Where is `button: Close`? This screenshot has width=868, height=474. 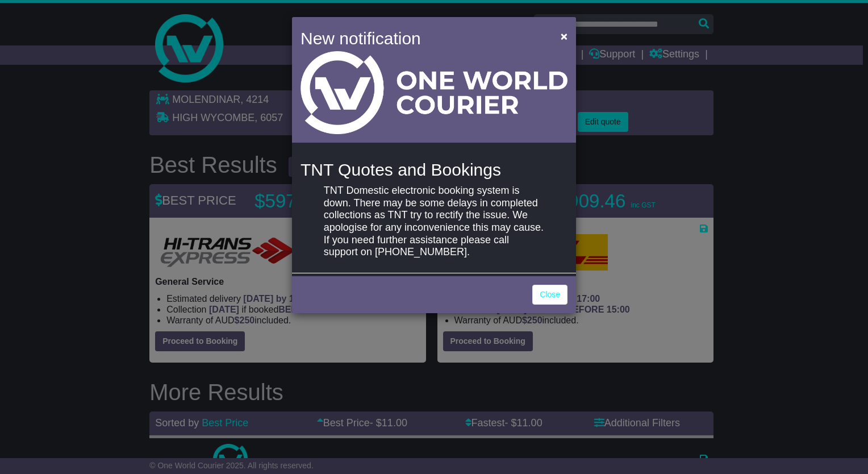
button: Close is located at coordinates (564, 36).